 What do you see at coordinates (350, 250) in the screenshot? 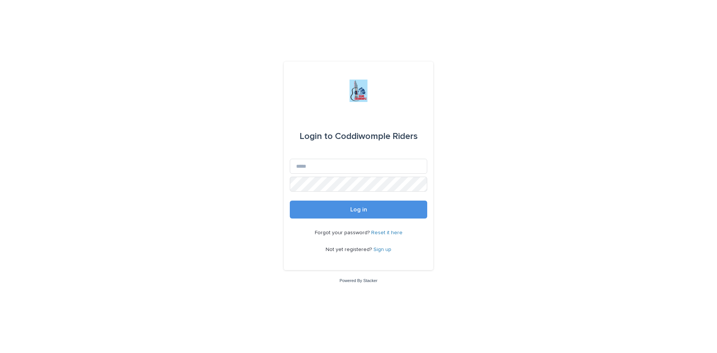
I see `span: Not yet registered?` at bounding box center [350, 250].